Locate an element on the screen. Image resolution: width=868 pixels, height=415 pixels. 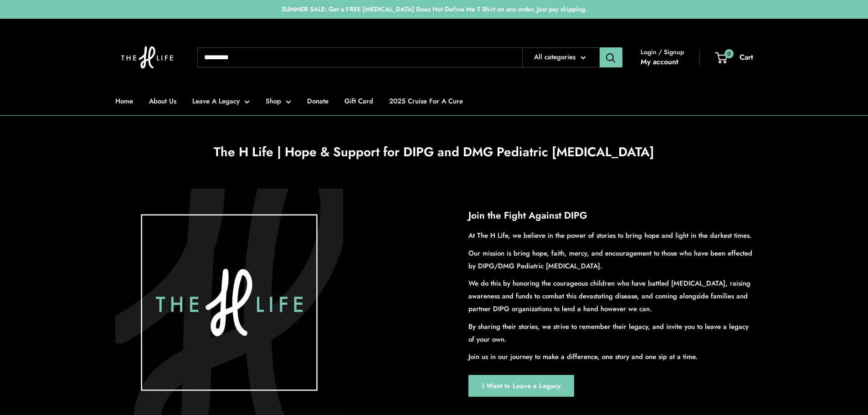
img: The H Life is located at coordinates (147, 57).